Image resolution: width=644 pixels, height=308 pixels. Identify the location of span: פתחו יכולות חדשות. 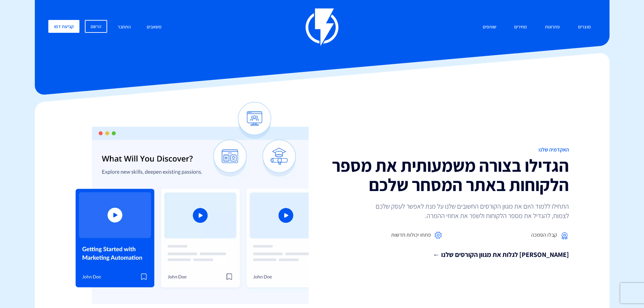
(411, 235).